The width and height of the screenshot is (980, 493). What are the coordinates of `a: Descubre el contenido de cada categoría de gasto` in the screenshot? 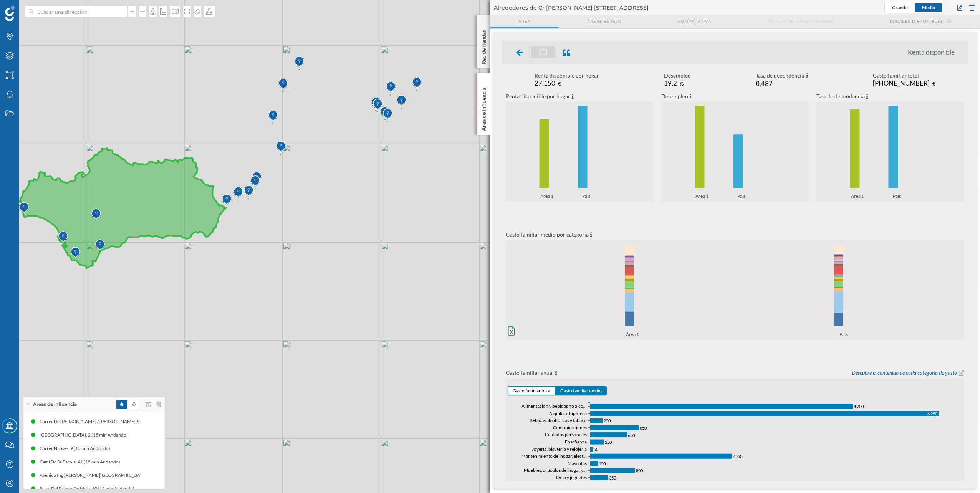 It's located at (905, 373).